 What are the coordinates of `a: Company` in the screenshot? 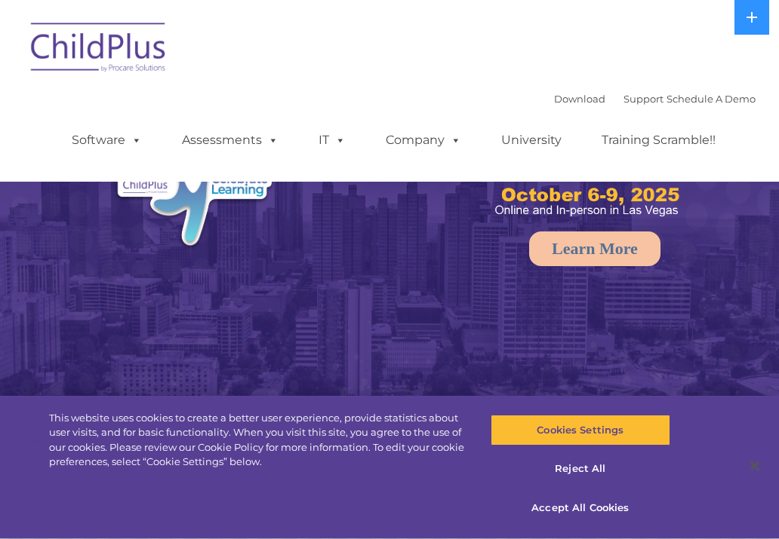 It's located at (423, 140).